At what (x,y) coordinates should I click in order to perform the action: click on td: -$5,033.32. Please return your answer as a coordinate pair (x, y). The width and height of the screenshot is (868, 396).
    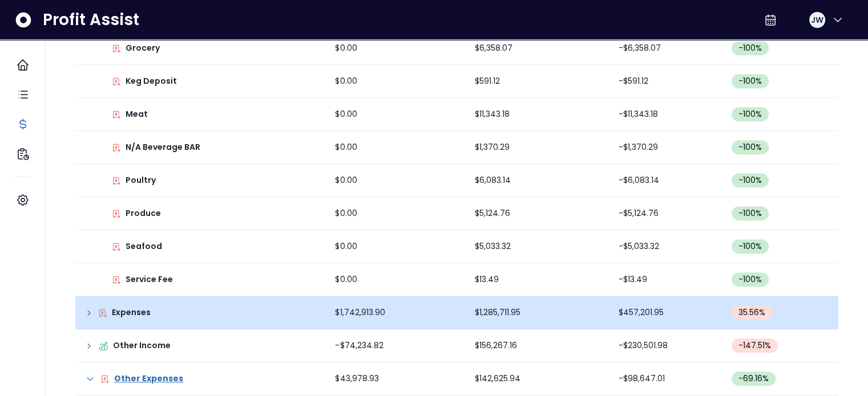
    Looking at the image, I should click on (666, 247).